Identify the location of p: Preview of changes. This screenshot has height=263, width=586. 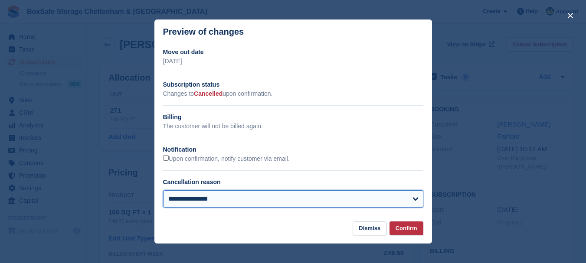
(203, 32).